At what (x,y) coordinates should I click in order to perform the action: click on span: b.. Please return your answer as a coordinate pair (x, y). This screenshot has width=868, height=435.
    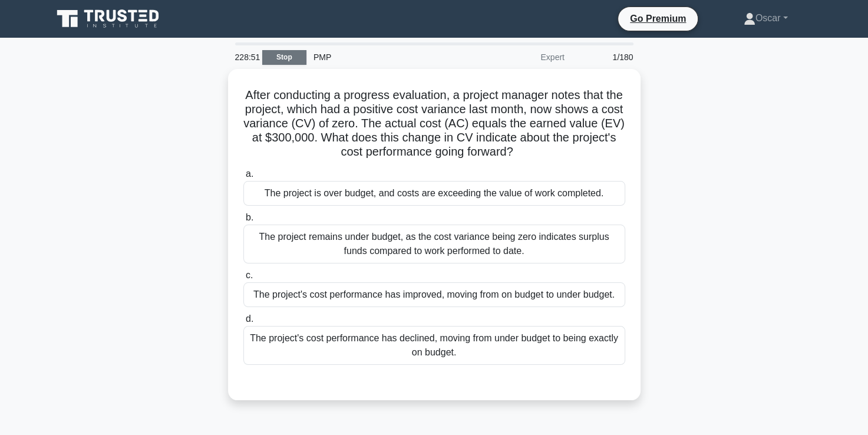
    Looking at the image, I should click on (249, 217).